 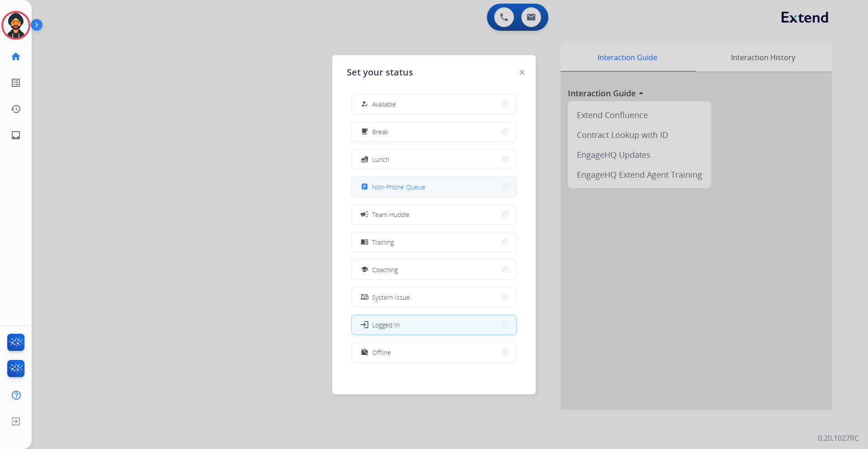 What do you see at coordinates (391, 297) in the screenshot?
I see `span: System Issue` at bounding box center [391, 297].